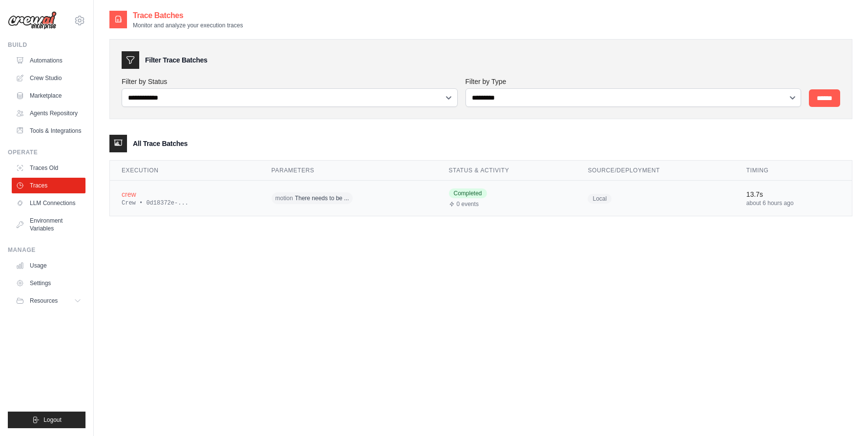  What do you see at coordinates (284, 198) in the screenshot?
I see `span: motion` at bounding box center [284, 198].